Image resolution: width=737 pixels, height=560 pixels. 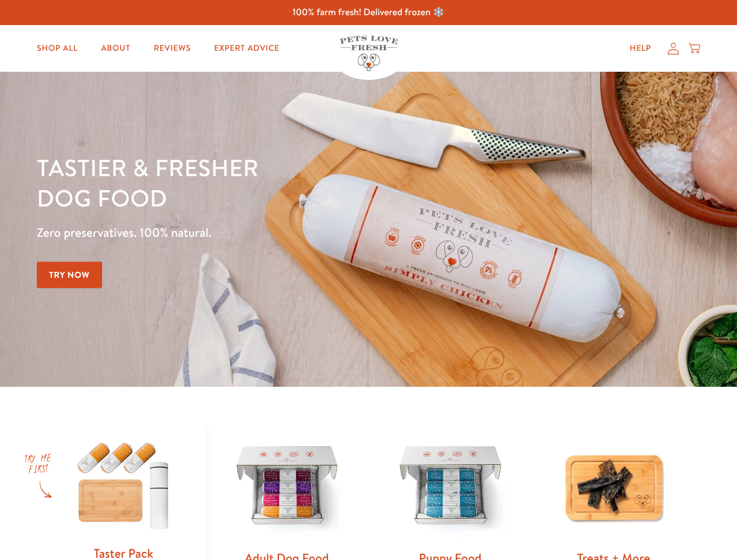 I want to click on a: Expert Advice, so click(x=247, y=49).